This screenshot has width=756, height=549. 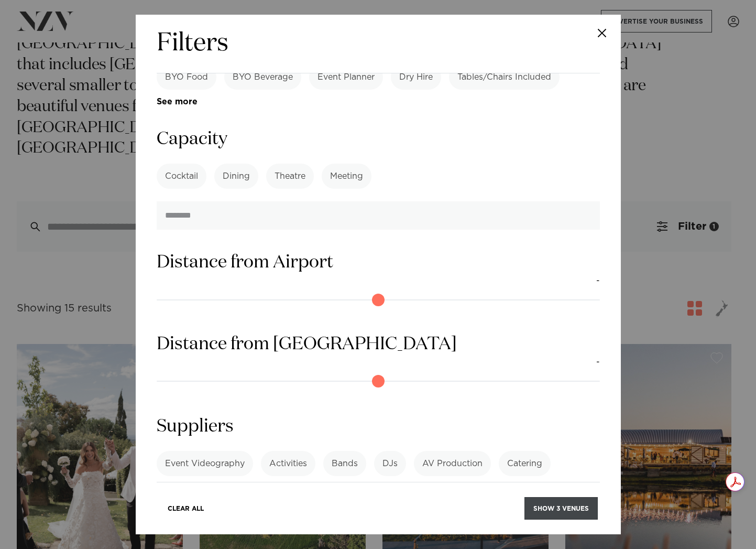 What do you see at coordinates (347, 176) in the screenshot?
I see `label: Meeting` at bounding box center [347, 176].